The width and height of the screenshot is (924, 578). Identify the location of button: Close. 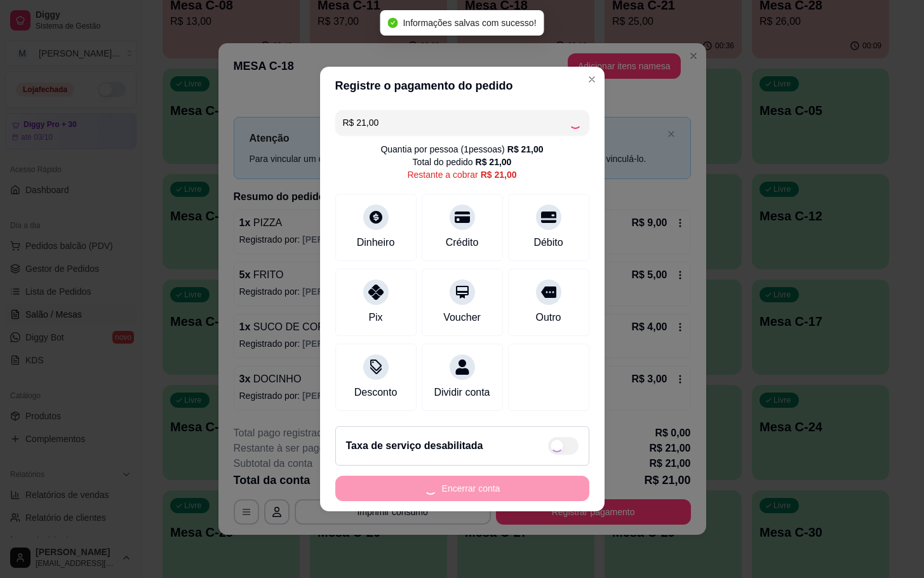
(591, 79).